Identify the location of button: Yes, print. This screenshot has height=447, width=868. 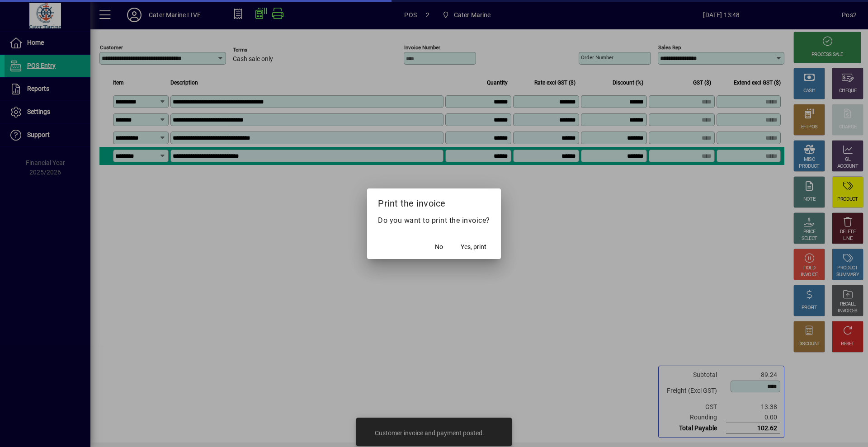
(473, 248).